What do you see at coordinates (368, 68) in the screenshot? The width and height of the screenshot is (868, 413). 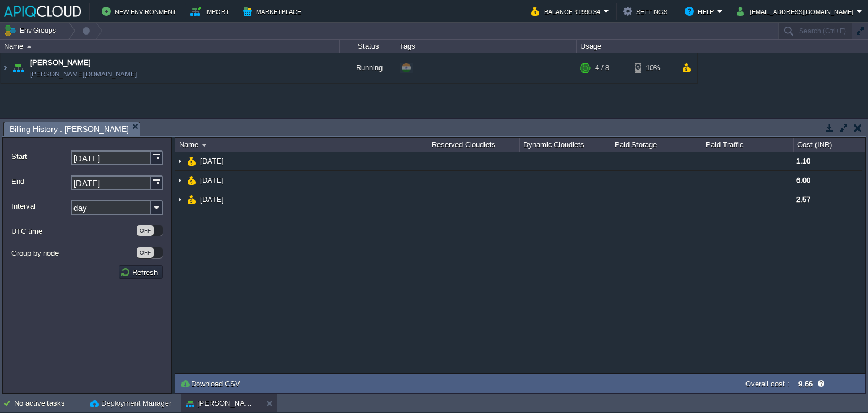 I see `div: Running` at bounding box center [368, 68].